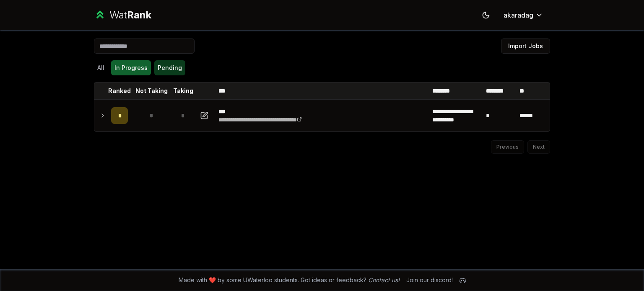 The height and width of the screenshot is (291, 644). I want to click on button: Import Jobs, so click(525, 46).